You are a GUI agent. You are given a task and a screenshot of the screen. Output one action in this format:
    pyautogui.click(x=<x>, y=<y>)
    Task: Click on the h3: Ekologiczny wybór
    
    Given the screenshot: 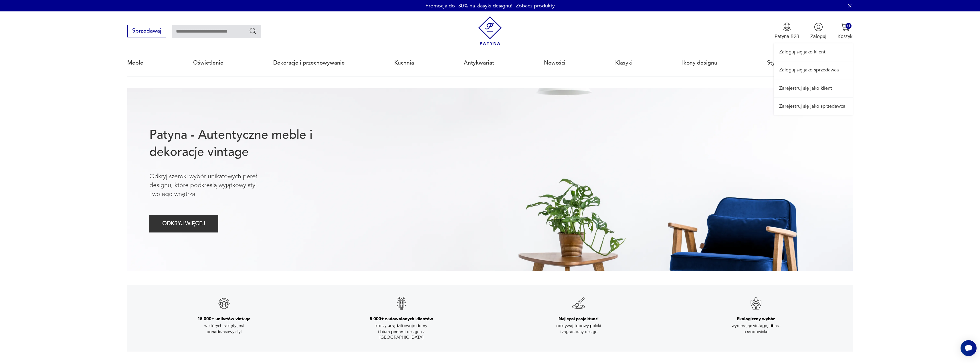 What is the action you would take?
    pyautogui.click(x=756, y=319)
    